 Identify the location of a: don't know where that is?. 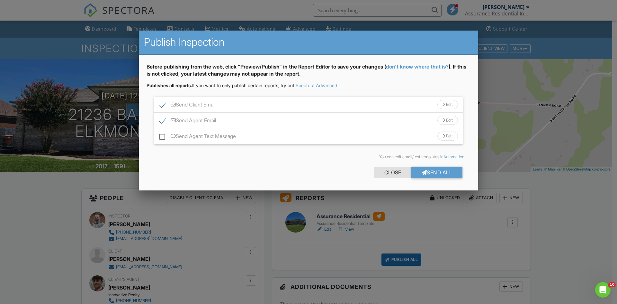
(417, 67).